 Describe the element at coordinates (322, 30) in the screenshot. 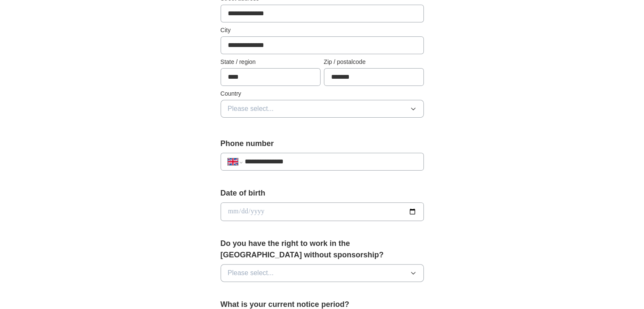

I see `label: City` at that location.